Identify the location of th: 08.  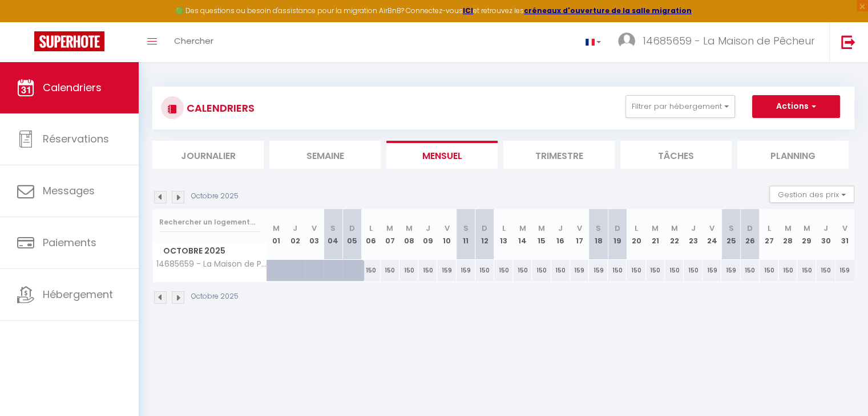
(408, 234).